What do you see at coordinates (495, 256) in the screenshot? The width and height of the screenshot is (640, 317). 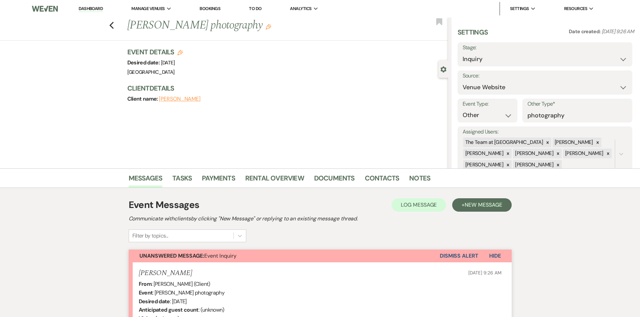 I see `span: Hide` at bounding box center [495, 256].